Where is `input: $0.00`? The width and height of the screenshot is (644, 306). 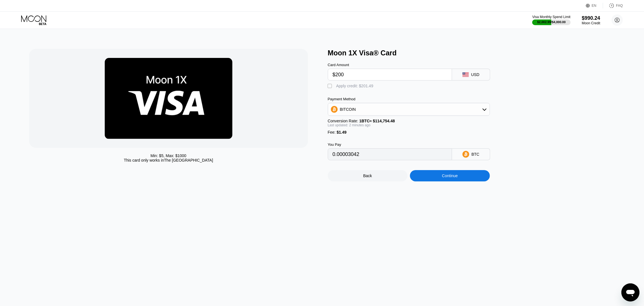
input: $0.00 is located at coordinates (390, 74).